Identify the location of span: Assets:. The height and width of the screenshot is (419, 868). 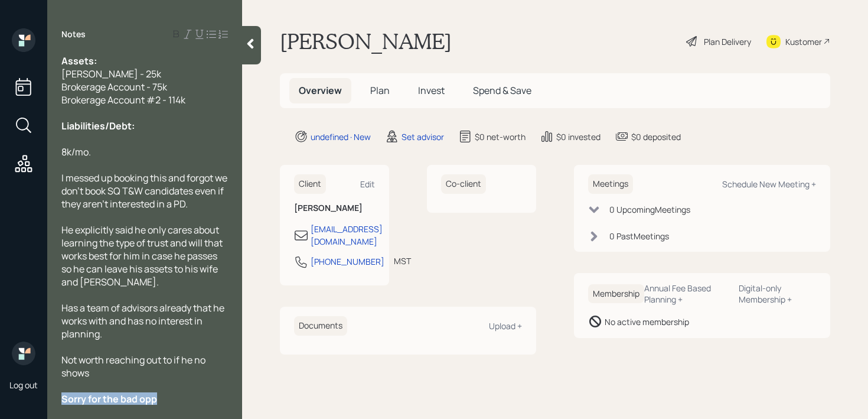
(79, 61).